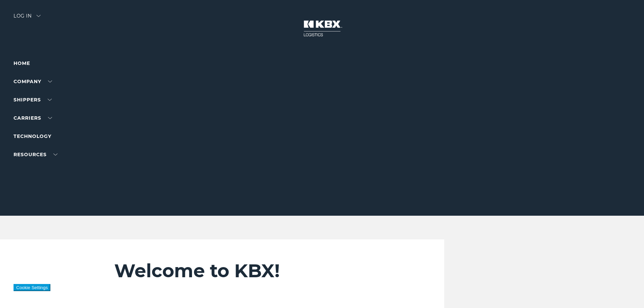 Image resolution: width=644 pixels, height=308 pixels. Describe the element at coordinates (322, 28) in the screenshot. I see `img: kbx logo` at that location.